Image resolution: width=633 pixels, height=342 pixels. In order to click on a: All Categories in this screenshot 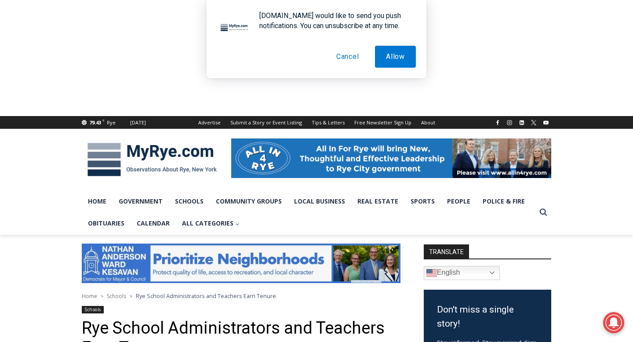, I will do `click(210, 223)`.